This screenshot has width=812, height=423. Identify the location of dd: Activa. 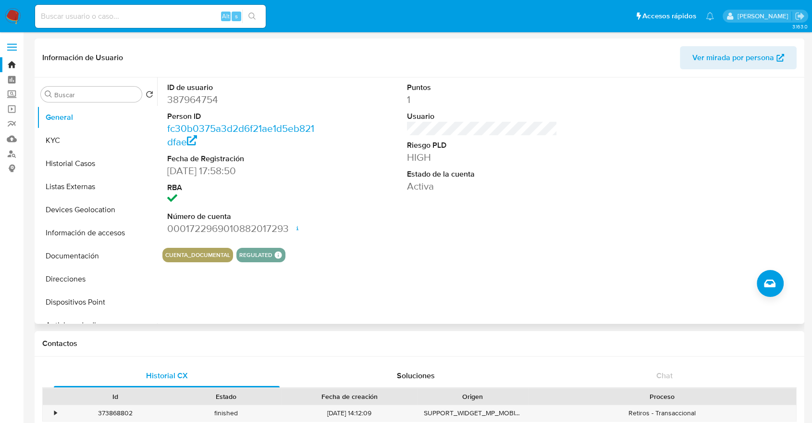
(482, 186).